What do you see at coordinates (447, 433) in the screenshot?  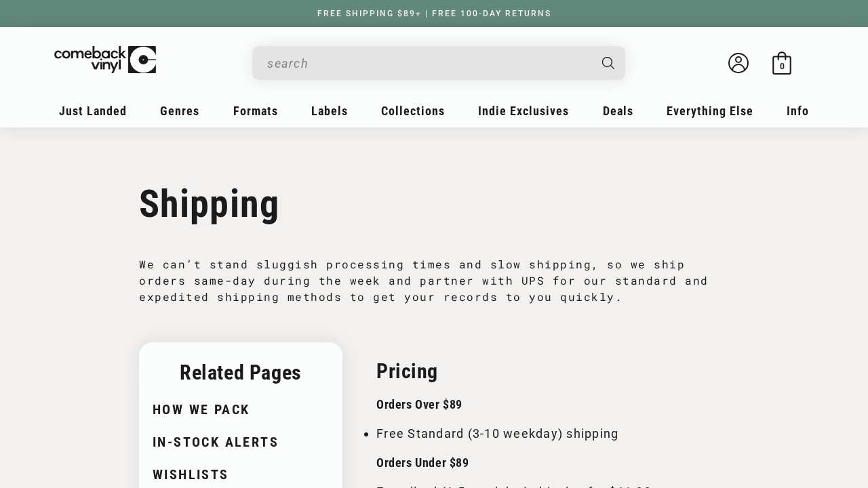 I see `li: Free Standard (3-10 weekday) shipping` at bounding box center [447, 433].